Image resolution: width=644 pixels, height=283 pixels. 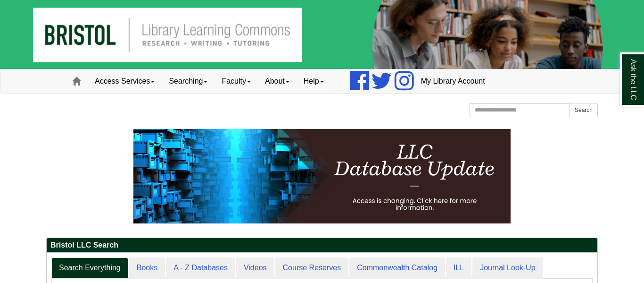 I want to click on a: ILL, so click(x=459, y=268).